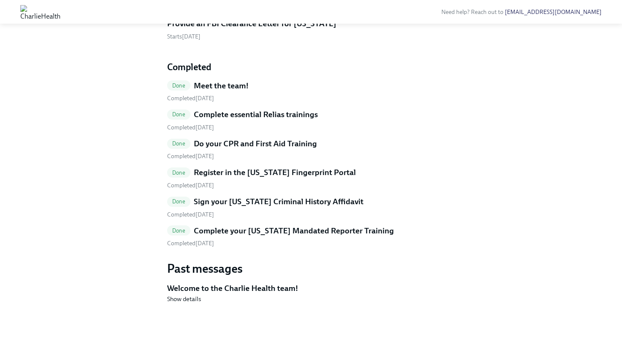  Describe the element at coordinates (311, 289) in the screenshot. I see `h5: Welcome to the Charlie Health team!` at that location.